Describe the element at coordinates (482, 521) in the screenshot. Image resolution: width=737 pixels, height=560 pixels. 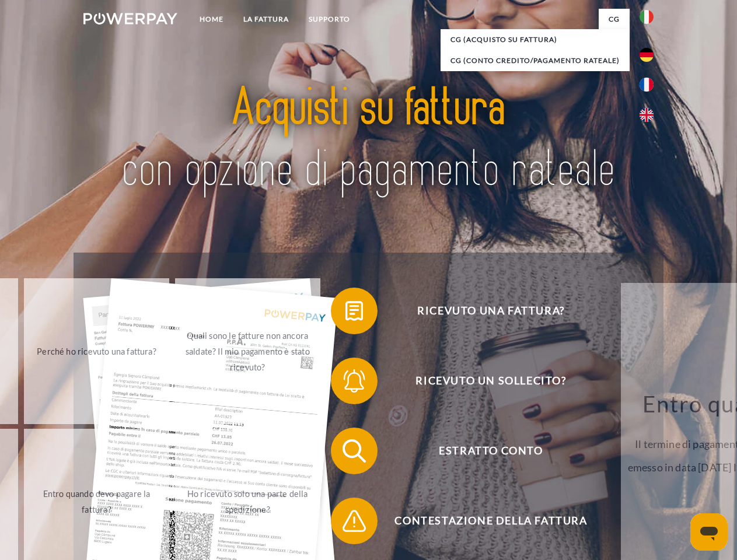
I see `button: Contestazione della fattura` at that location.